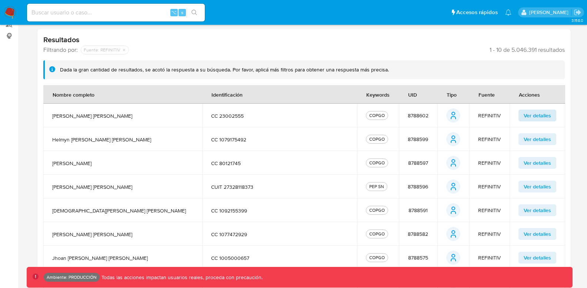  What do you see at coordinates (116, 13) in the screenshot?
I see `input: Buscar usuario o caso...` at bounding box center [116, 13].